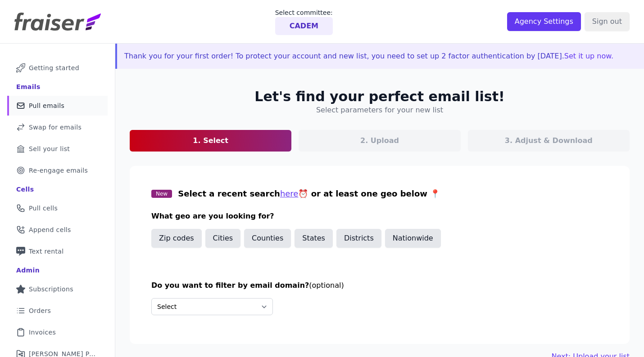 The image size is (644, 357). What do you see at coordinates (313, 238) in the screenshot?
I see `button: States` at bounding box center [313, 238].